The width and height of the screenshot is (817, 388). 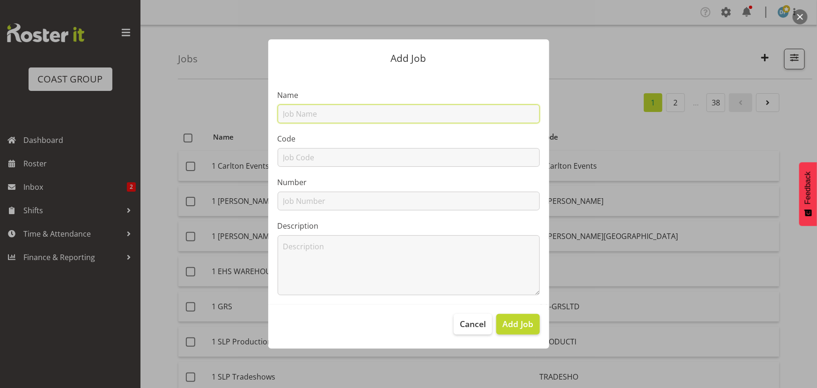 What do you see at coordinates (473, 324) in the screenshot?
I see `button: Cancel` at bounding box center [473, 324].